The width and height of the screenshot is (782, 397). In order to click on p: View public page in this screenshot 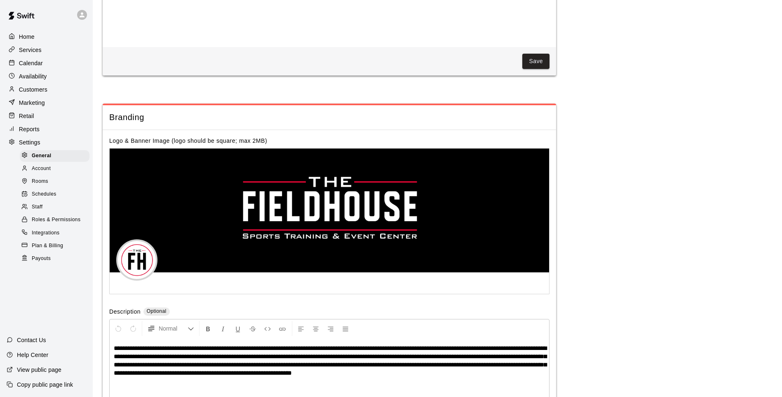, I will do `click(39, 370)`.